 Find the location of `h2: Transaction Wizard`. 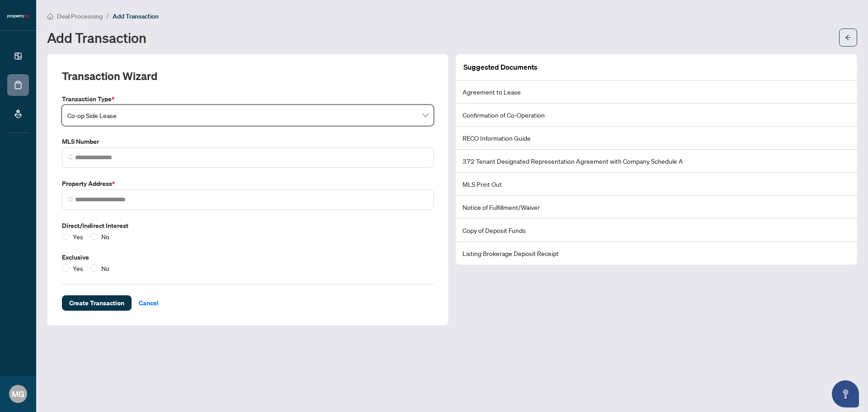

h2: Transaction Wizard is located at coordinates (109, 76).